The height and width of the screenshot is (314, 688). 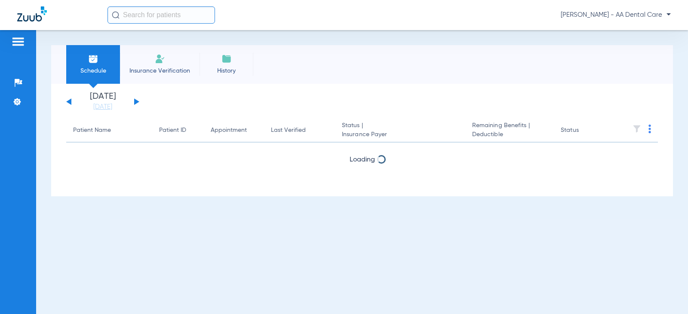 What do you see at coordinates (510, 131) in the screenshot?
I see `th: Remaining Benefits |` at bounding box center [510, 131].